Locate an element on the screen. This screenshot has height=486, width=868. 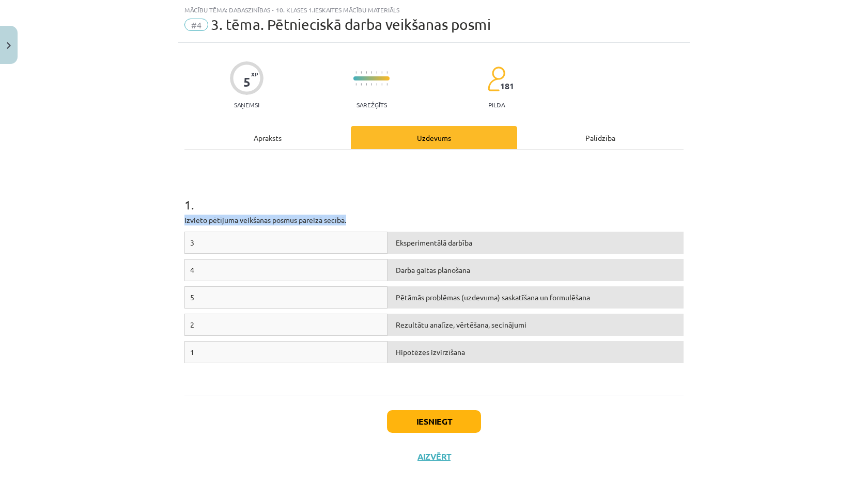
span: Darba gaitas plānošana is located at coordinates (433, 270).